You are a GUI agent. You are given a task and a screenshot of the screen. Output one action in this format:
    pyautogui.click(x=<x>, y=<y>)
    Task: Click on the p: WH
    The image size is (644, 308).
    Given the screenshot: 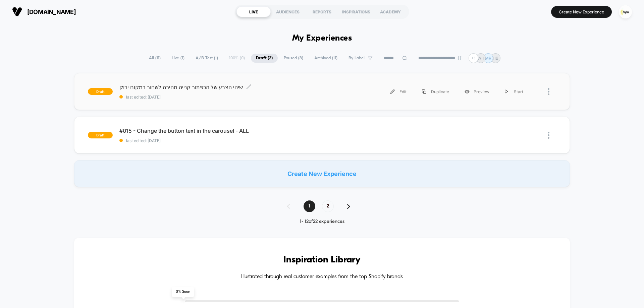 What is the action you would take?
    pyautogui.click(x=480, y=58)
    